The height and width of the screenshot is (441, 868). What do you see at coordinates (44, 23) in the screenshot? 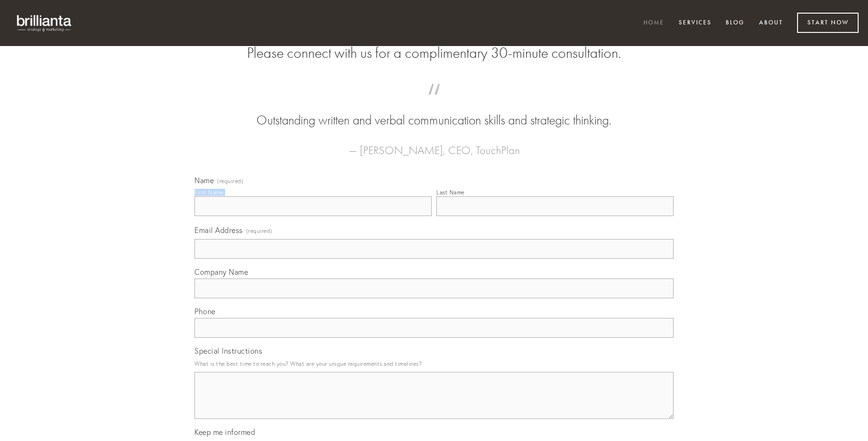
I see `img: brillianta - research, strategy, marketing` at bounding box center [44, 23].